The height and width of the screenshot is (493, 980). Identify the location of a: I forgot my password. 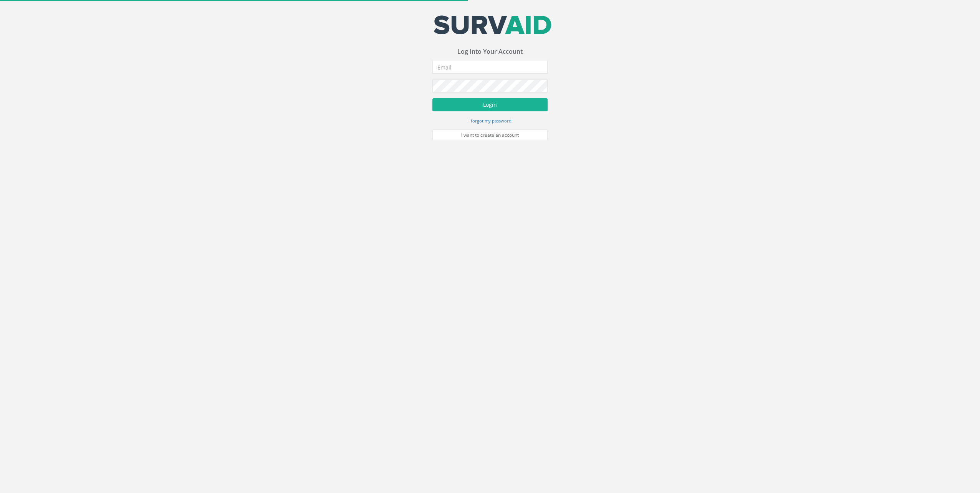
(490, 120).